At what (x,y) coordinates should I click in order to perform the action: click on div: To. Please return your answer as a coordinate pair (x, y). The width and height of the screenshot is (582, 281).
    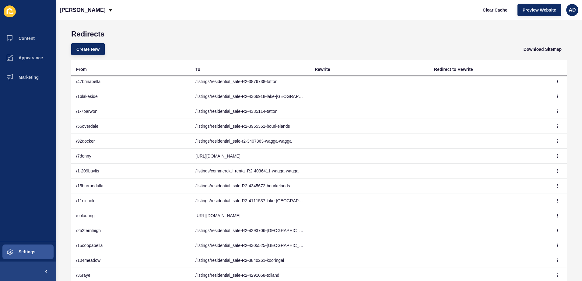
    Looking at the image, I should click on (198, 69).